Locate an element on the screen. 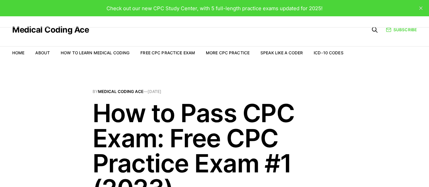 The width and height of the screenshot is (429, 187). span: By — is located at coordinates (215, 91).